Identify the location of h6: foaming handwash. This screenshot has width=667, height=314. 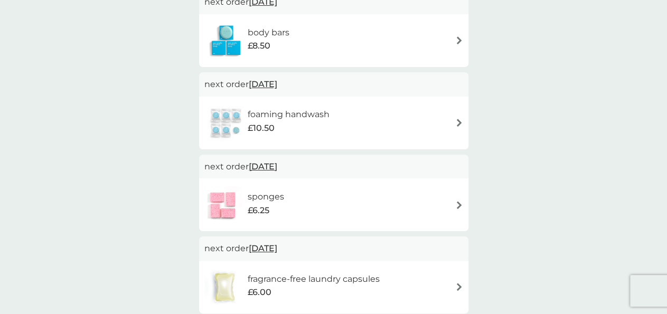
(288, 115).